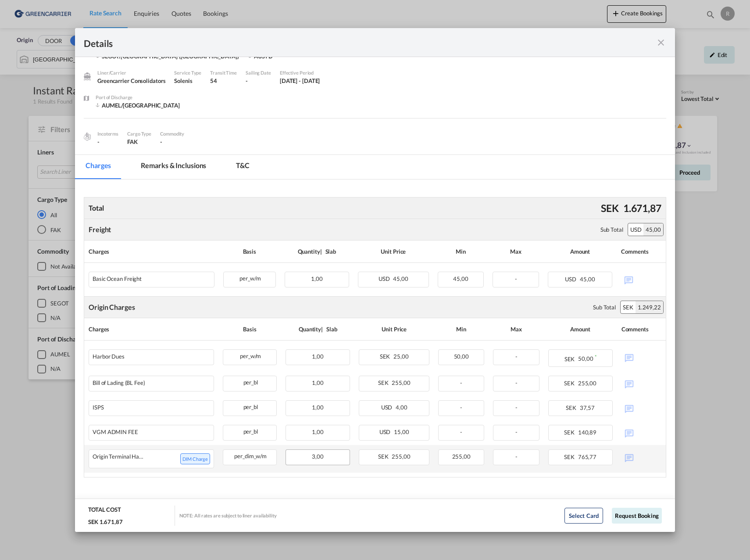 The image size is (750, 560). I want to click on div: Transit Time, so click(224, 73).